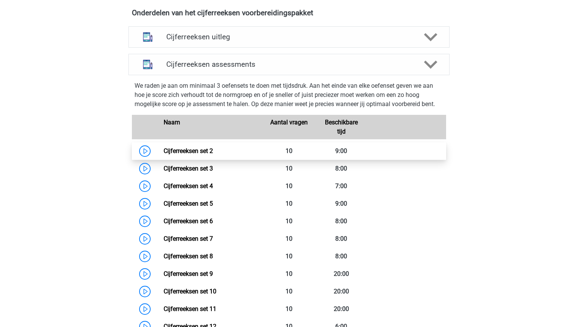 Image resolution: width=578 pixels, height=327 pixels. I want to click on p: We raden je aan om minimaal 3 oefensets te doen met tijdsdruk. Aan het einde van elke oefenset ge..., so click(289, 95).